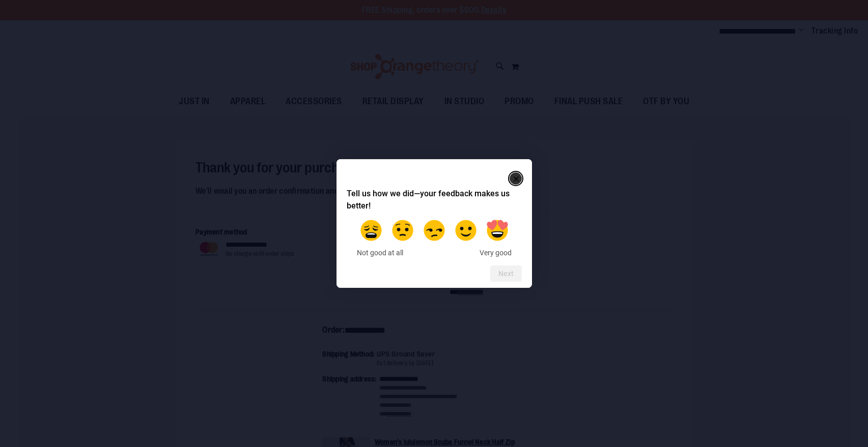 The width and height of the screenshot is (868, 447). What do you see at coordinates (434, 224) in the screenshot?
I see `dialog: Tell us how we did—your feedback makes us better! Select an option from 1 to 5, with 1 being Not ...` at bounding box center [434, 224].